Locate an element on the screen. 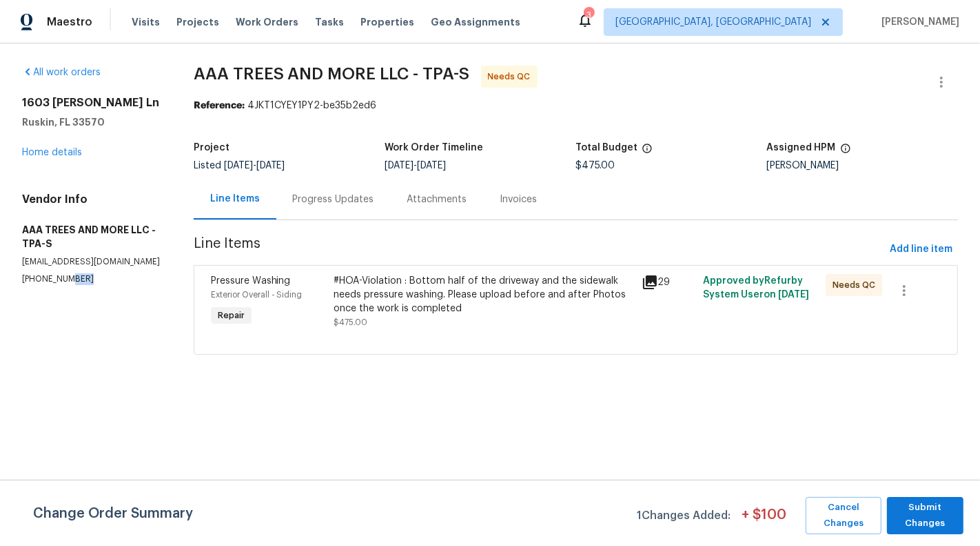 The width and height of the screenshot is (980, 546). span: The total cost of line items that have been proposed by Opendoor. This sum includes line items th... is located at coordinates (647, 152).